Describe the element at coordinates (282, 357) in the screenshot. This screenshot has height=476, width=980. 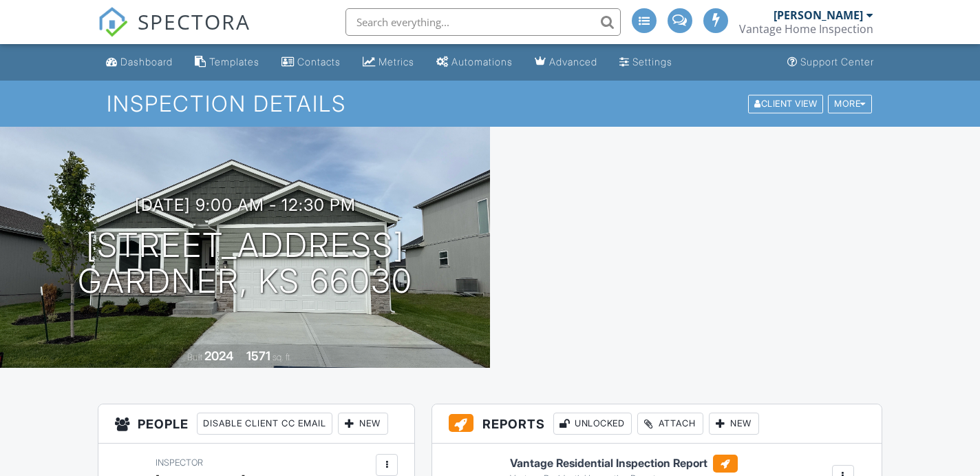
I see `span: sq. ft.` at that location.